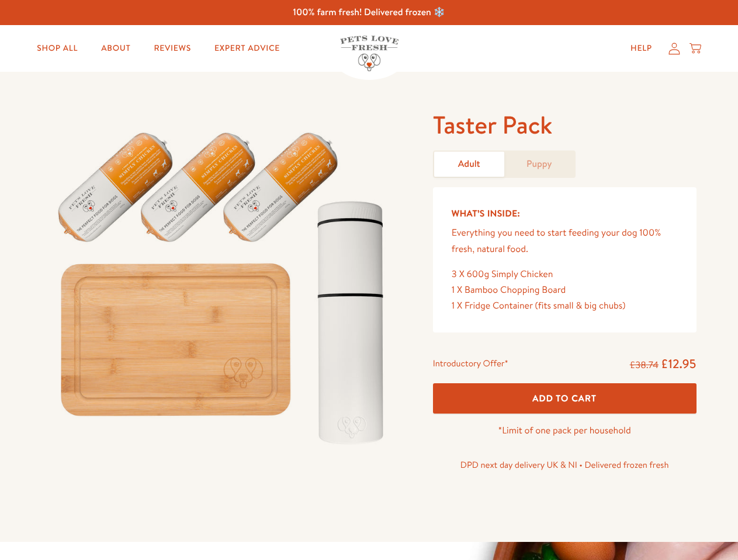 This screenshot has height=560, width=738. I want to click on a: Expert Advice, so click(247, 48).